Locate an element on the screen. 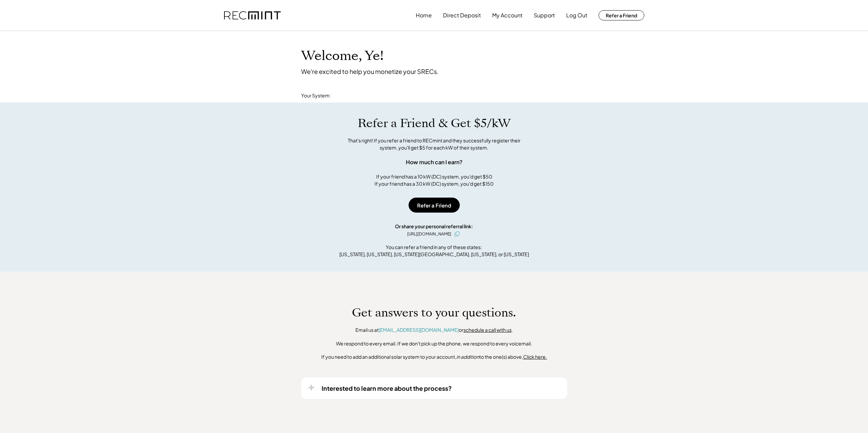 The width and height of the screenshot is (868, 433). h1: Refer a Friend & Get $5/kW is located at coordinates (434, 124).